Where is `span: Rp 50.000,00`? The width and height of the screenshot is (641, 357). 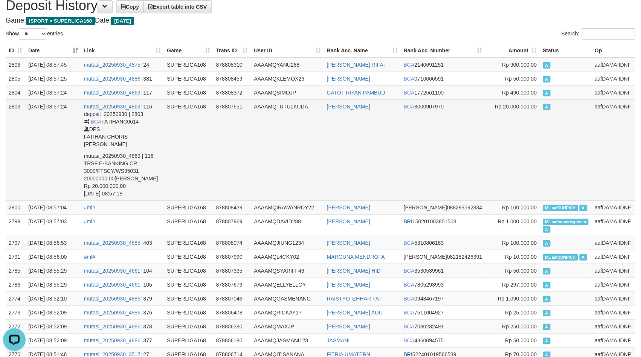 span: Rp 50.000,00 is located at coordinates (521, 271).